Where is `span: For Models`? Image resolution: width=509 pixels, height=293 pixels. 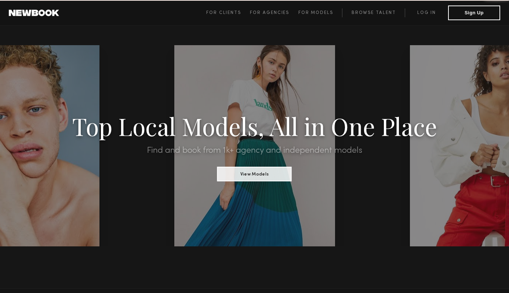 span: For Models is located at coordinates (316, 13).